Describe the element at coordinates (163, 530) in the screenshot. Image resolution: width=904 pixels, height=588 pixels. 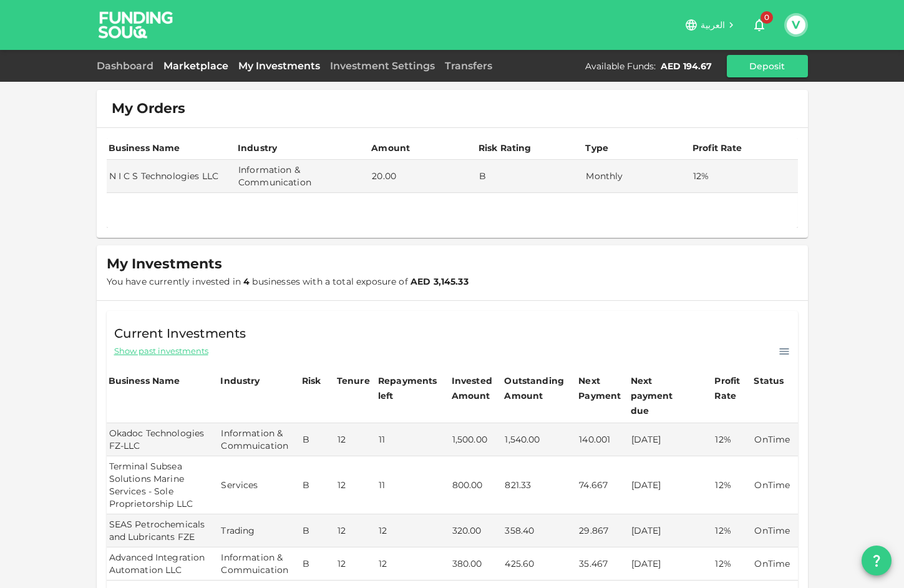
I see `td: SEAS Petrochemicals and Lubricants FZE` at that location.